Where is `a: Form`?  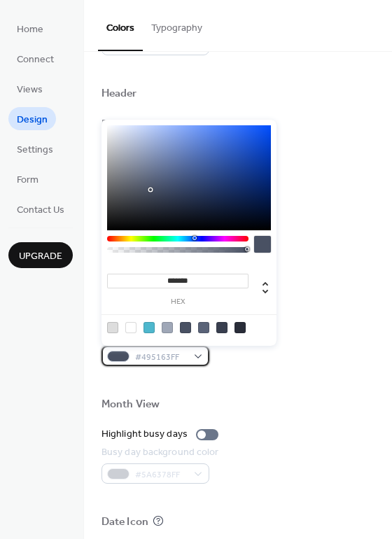 a: Form is located at coordinates (27, 178).